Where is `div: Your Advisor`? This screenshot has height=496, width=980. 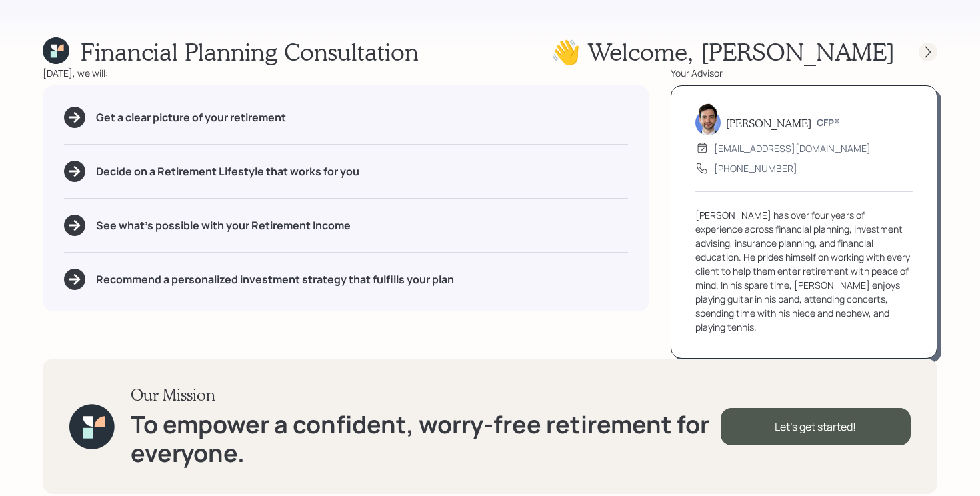 div: Your Advisor is located at coordinates (804, 73).